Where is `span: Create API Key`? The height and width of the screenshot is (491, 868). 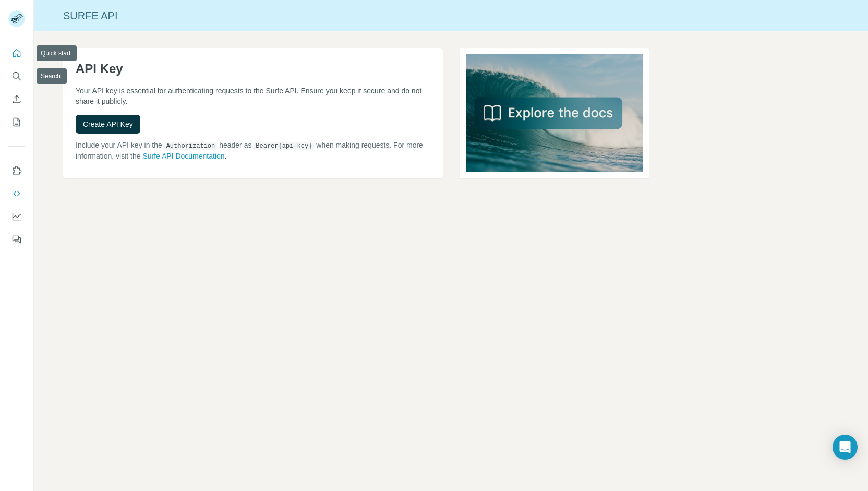 span: Create API Key is located at coordinates (108, 124).